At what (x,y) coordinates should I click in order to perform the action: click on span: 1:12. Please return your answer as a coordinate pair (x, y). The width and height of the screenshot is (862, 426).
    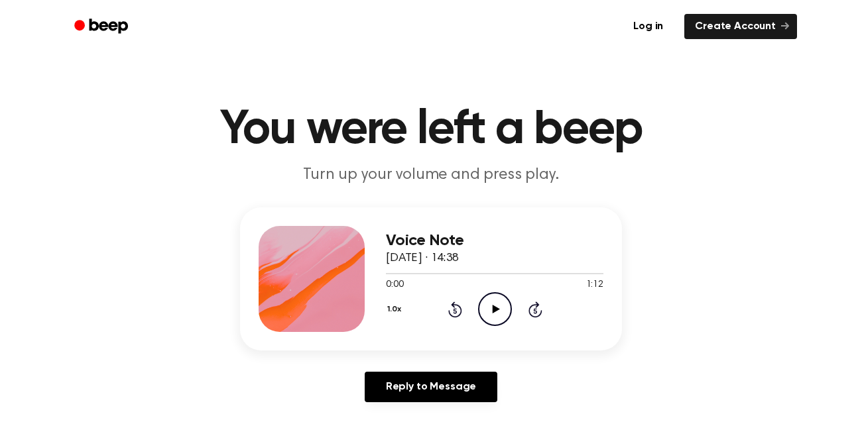
    Looking at the image, I should click on (595, 285).